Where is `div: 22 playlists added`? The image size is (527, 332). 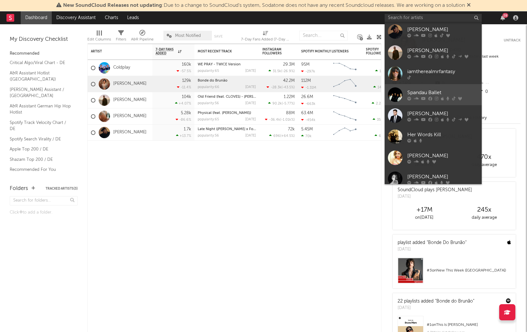 div: 22 playlists added is located at coordinates (436, 301).